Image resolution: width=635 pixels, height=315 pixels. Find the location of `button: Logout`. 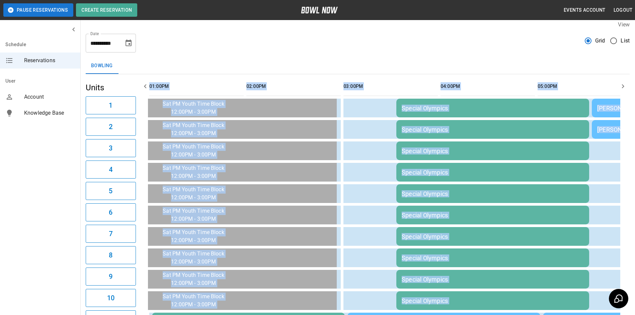

button: Logout is located at coordinates (623, 10).